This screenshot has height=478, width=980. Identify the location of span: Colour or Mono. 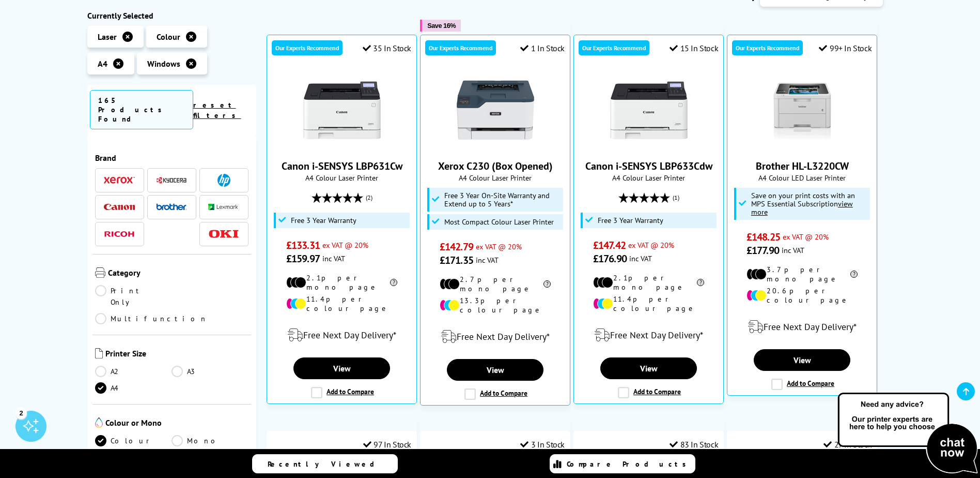
(177, 423).